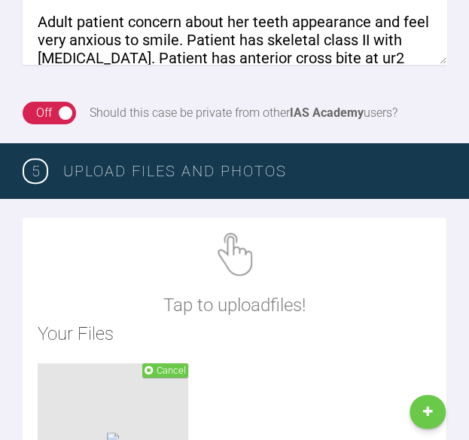  I want to click on span: 5, so click(35, 171).